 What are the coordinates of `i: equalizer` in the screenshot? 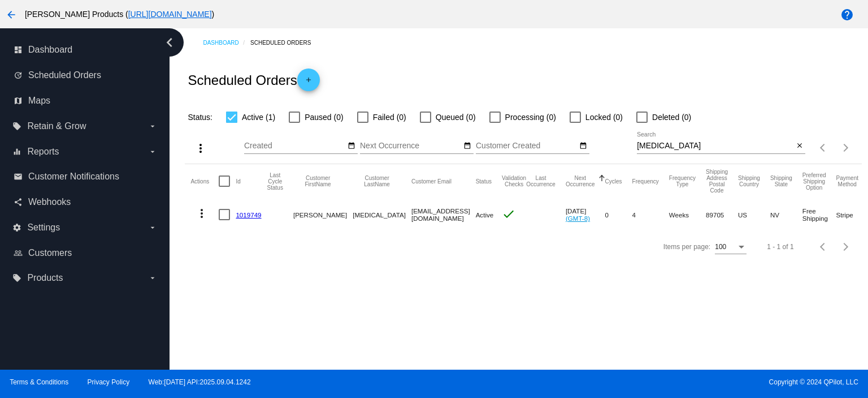 It's located at (17, 152).